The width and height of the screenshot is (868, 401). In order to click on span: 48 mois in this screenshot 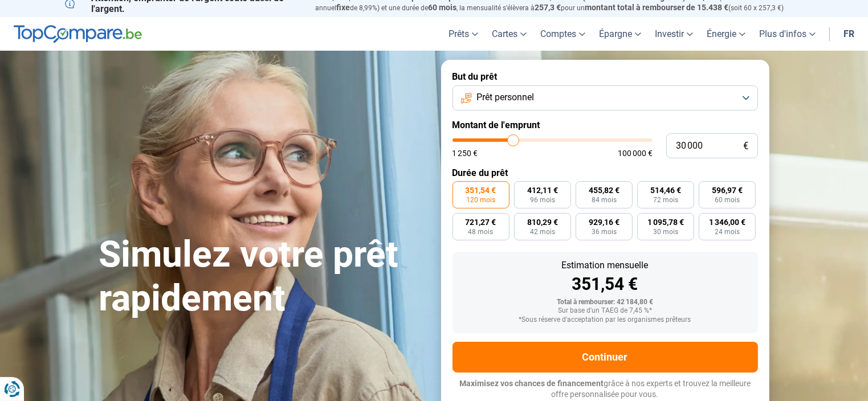, I will do `click(481, 232)`.